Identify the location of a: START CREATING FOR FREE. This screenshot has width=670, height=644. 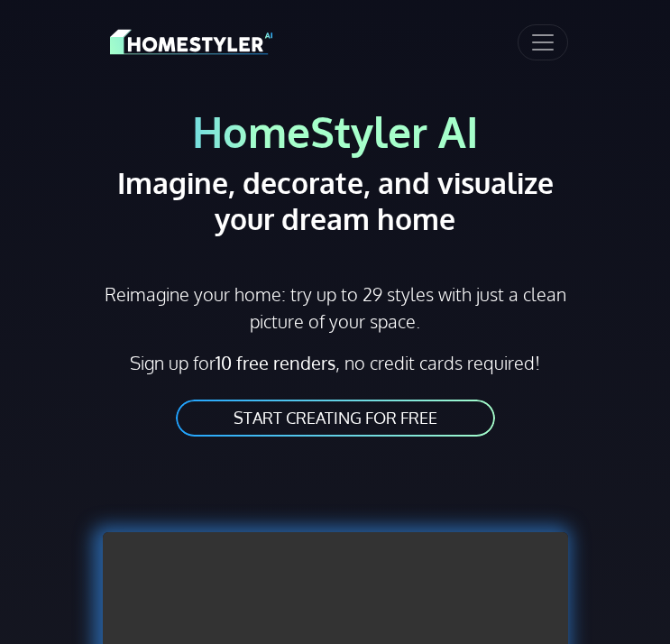
(336, 417).